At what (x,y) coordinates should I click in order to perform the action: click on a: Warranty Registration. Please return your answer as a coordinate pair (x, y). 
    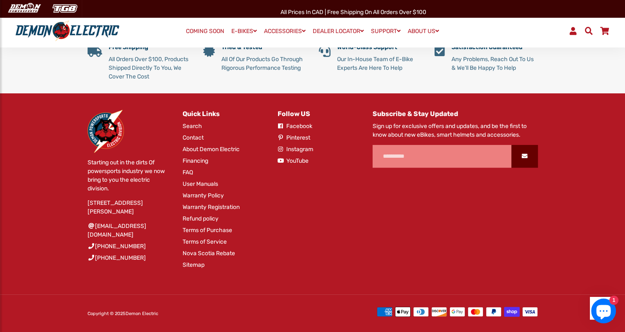
    Looking at the image, I should click on (211, 207).